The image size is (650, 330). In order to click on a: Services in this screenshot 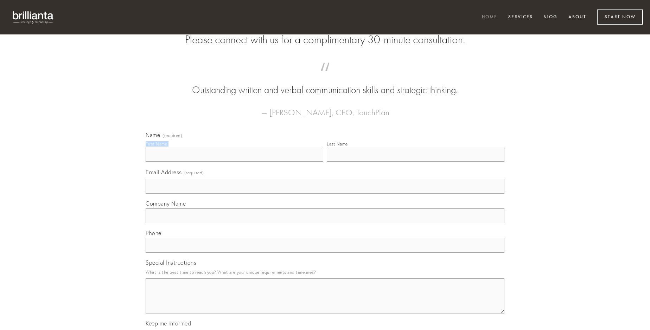, I will do `click(521, 17)`.